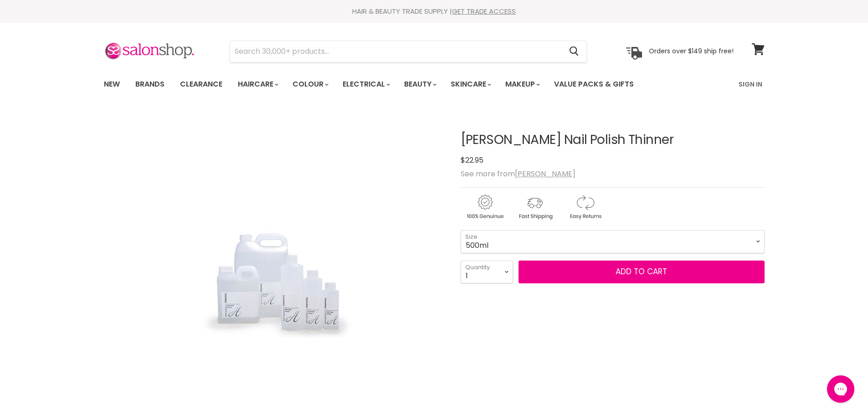  Describe the element at coordinates (470, 85) in the screenshot. I see `a: Skincare` at that location.